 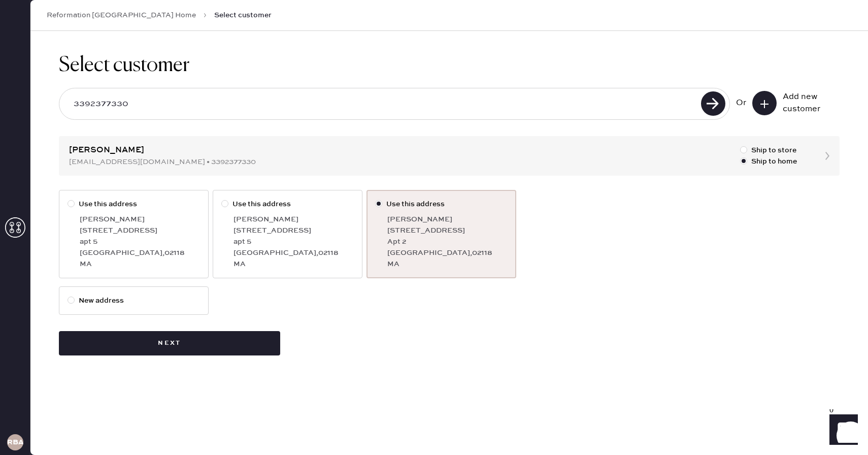 What do you see at coordinates (169, 343) in the screenshot?
I see `button: Next` at bounding box center [169, 343].